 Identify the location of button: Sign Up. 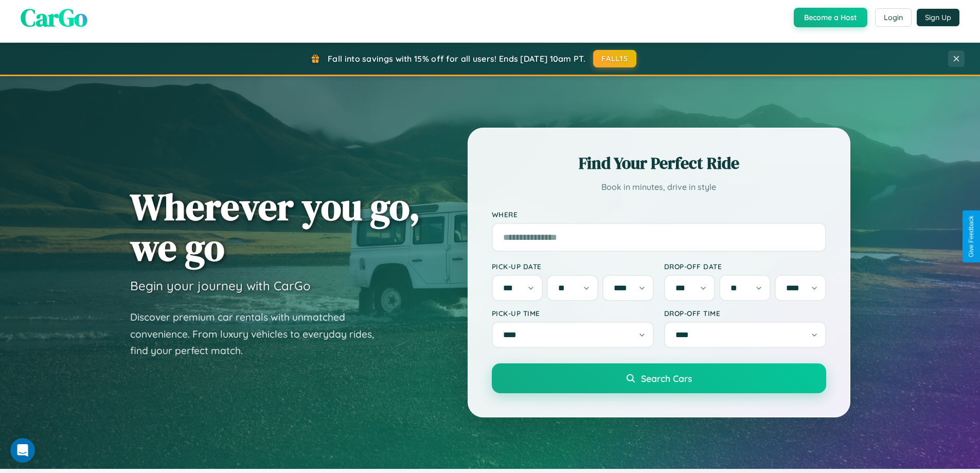
(938, 17).